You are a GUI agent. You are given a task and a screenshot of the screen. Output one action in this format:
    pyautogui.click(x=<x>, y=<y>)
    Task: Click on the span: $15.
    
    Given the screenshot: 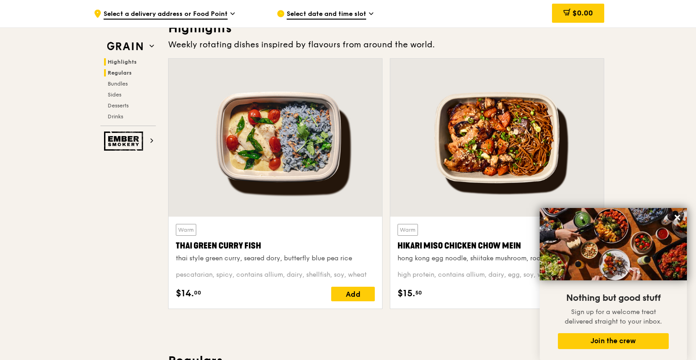 What is the action you would take?
    pyautogui.click(x=406, y=293)
    